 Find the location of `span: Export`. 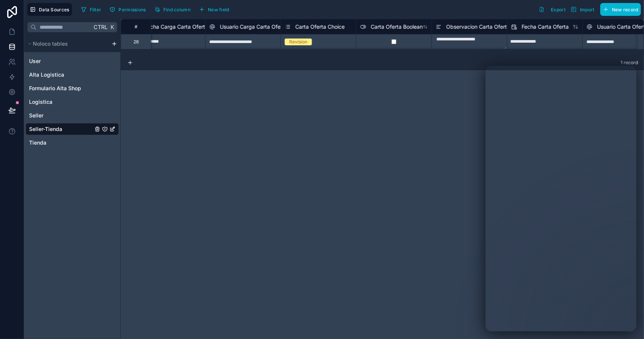

span: Export is located at coordinates (558, 9).